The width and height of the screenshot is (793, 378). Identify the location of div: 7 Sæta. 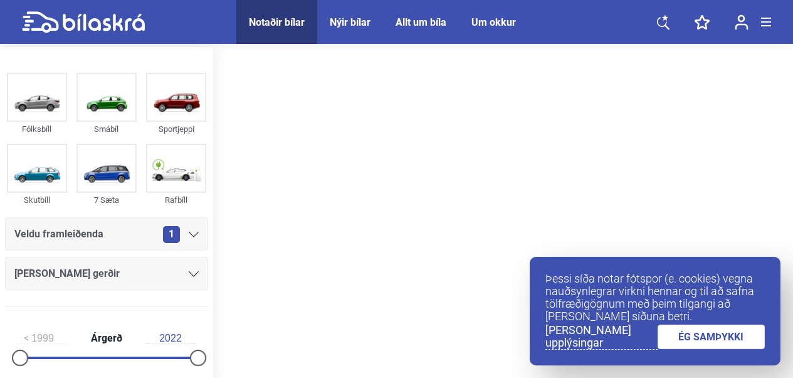
(107, 199).